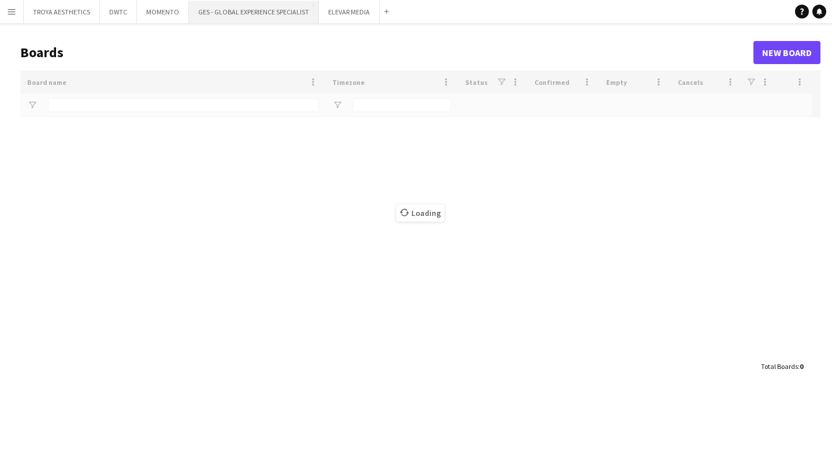  What do you see at coordinates (801, 366) in the screenshot?
I see `span: 0` at bounding box center [801, 366].